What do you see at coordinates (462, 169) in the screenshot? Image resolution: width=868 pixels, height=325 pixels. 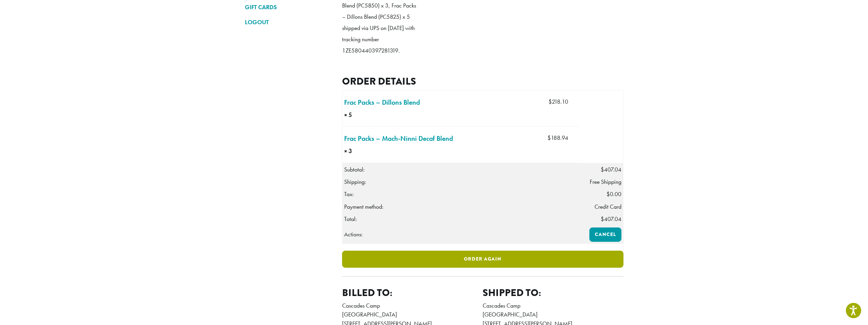 I see `th: Subtotal:` at bounding box center [462, 169].